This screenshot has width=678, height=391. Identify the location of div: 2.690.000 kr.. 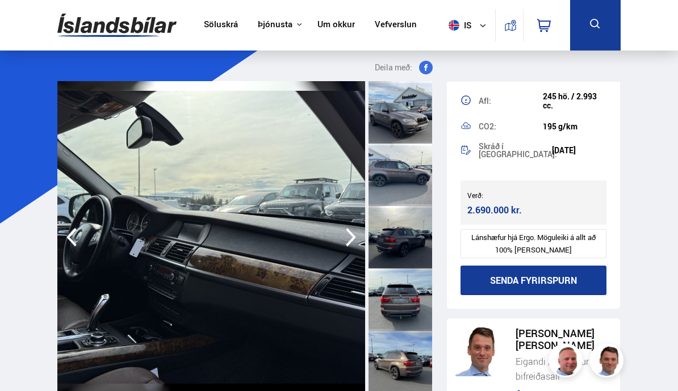
(498, 210).